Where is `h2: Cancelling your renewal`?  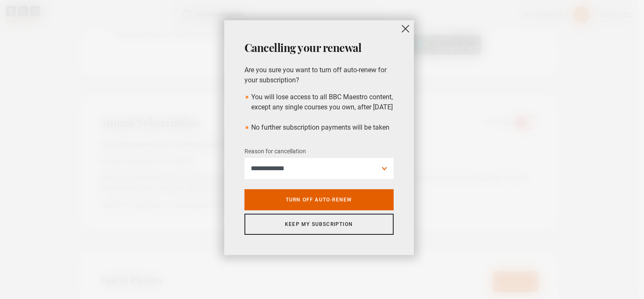
h2: Cancelling your renewal is located at coordinates (319, 48).